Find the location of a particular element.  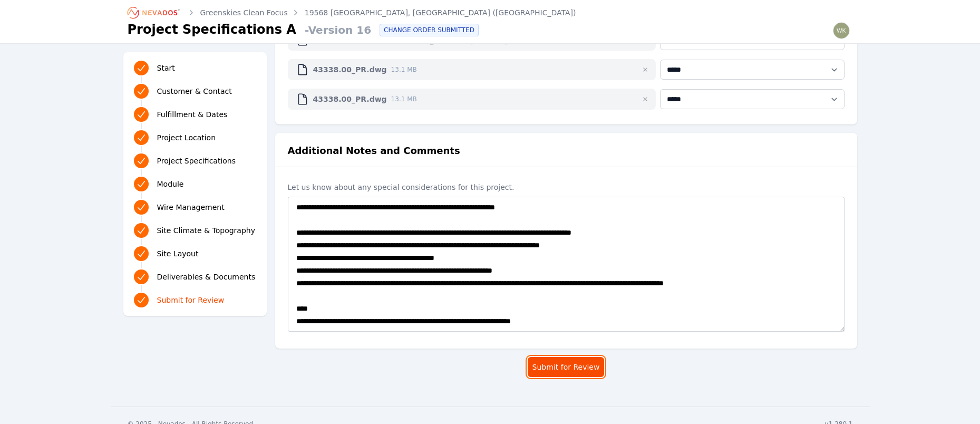

span: Start is located at coordinates (166, 68).